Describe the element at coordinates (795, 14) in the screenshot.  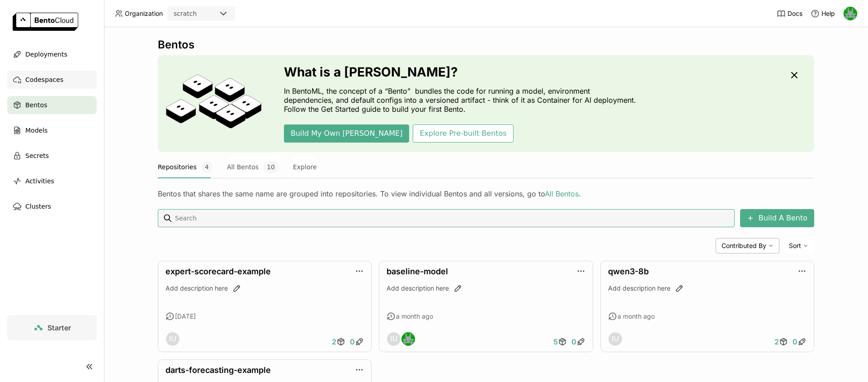
I see `span: Docs` at that location.